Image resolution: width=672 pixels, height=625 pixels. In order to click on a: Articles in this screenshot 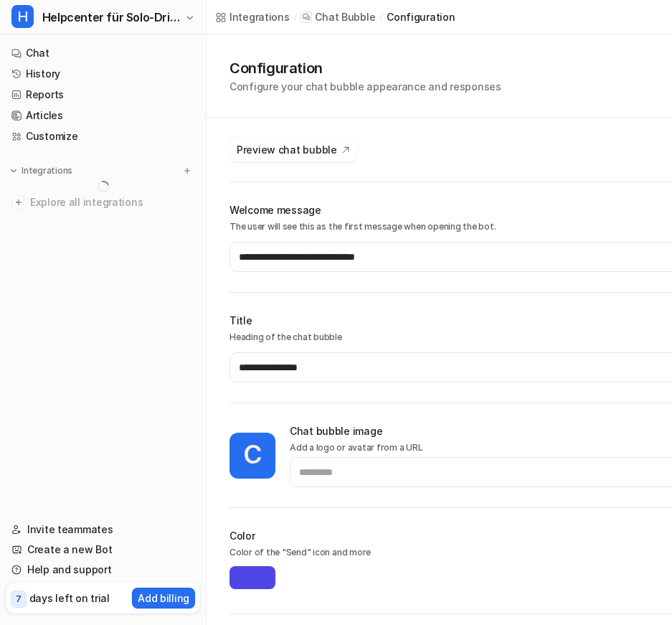, I will do `click(102, 116)`.